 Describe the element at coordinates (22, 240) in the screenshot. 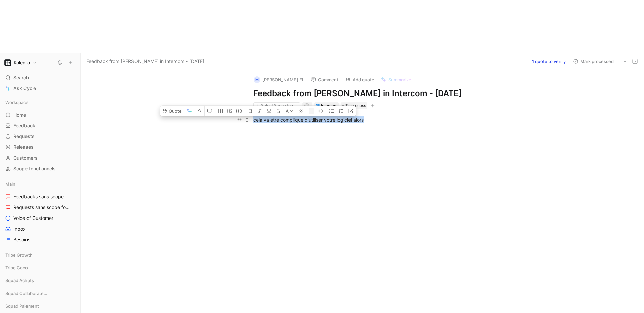

I see `span: Besoins` at that location.